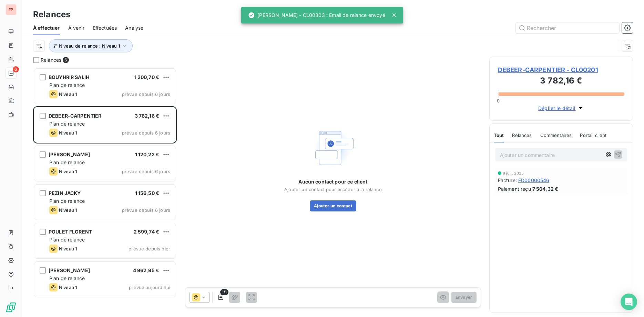 Image resolution: width=644 pixels, height=317 pixels. I want to click on button: Ajouter un contact, so click(333, 206).